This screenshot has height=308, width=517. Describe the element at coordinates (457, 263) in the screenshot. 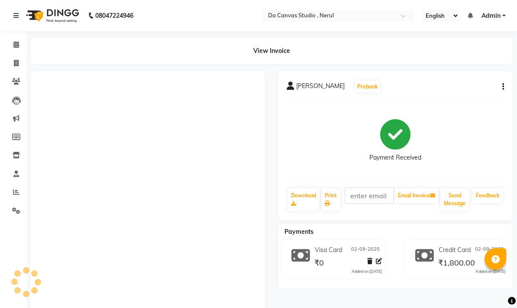

I see `span: ₹1,800.00` at that location.